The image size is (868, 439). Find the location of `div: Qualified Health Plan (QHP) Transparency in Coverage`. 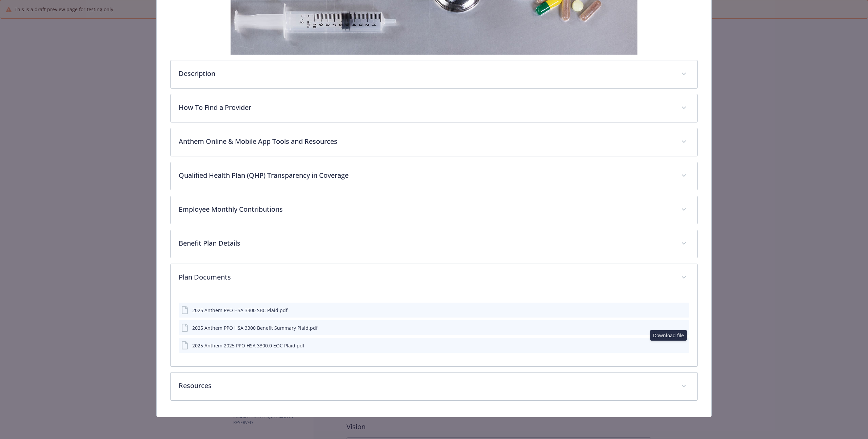

div: Qualified Health Plan (QHP) Transparency in Coverage is located at coordinates (434, 176).